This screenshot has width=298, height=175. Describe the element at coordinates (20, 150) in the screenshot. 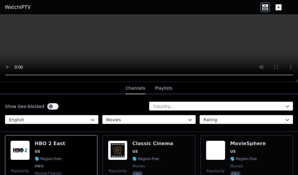

I see `img: HBO 2 East` at that location.